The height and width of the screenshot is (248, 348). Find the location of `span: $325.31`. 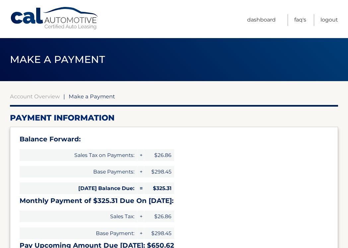

span: $325.31 is located at coordinates (159, 188).